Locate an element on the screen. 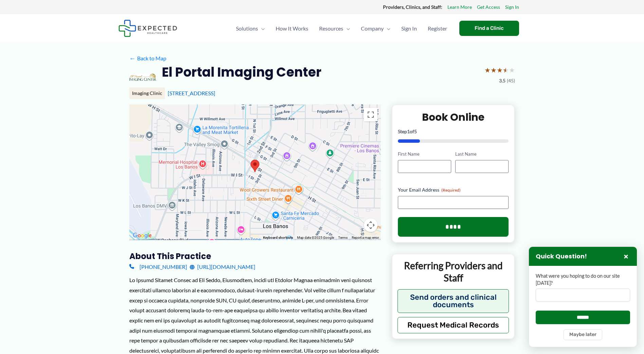  a: Report a map error is located at coordinates (365, 238).